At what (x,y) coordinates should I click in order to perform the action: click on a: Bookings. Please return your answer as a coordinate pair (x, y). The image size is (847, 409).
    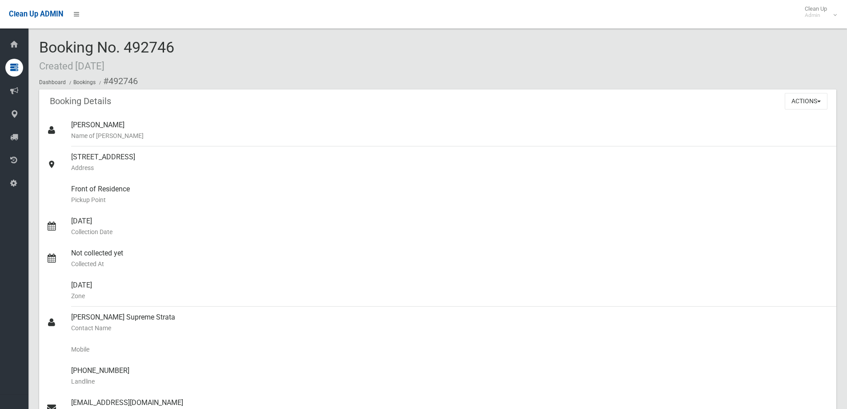
    Looking at the image, I should click on (85, 82).